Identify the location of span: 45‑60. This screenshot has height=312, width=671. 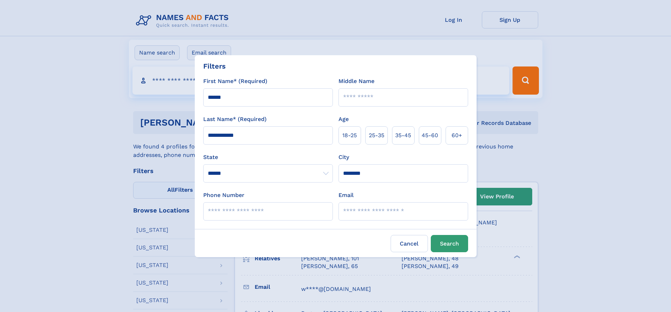
(429, 136).